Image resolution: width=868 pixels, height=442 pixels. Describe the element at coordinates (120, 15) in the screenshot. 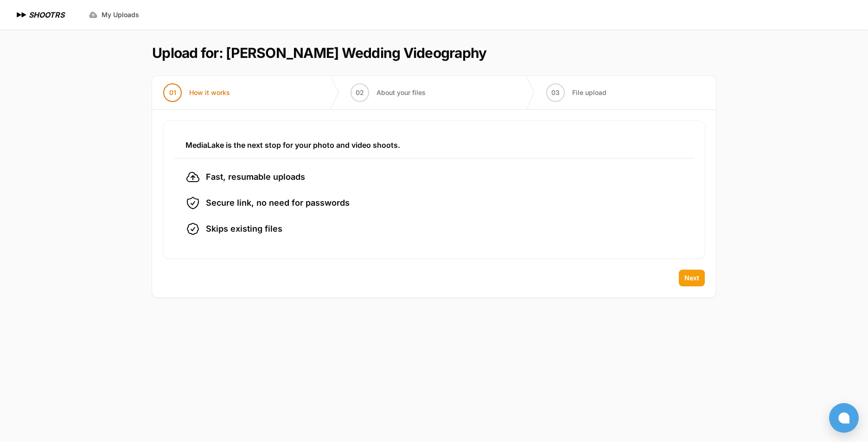

I see `span: My Uploads` at that location.